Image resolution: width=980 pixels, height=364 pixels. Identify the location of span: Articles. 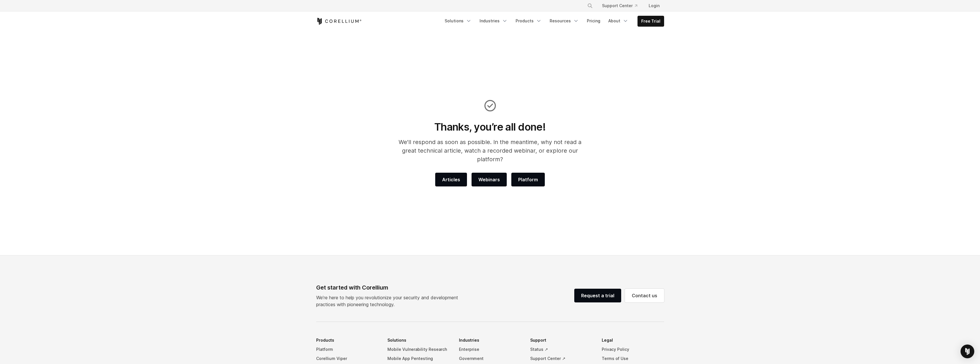
(451, 180).